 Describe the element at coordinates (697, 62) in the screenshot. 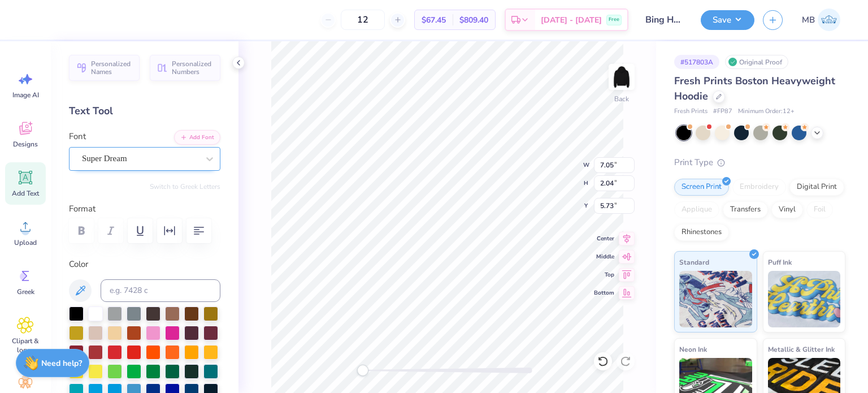

I see `div: # 517803A` at that location.